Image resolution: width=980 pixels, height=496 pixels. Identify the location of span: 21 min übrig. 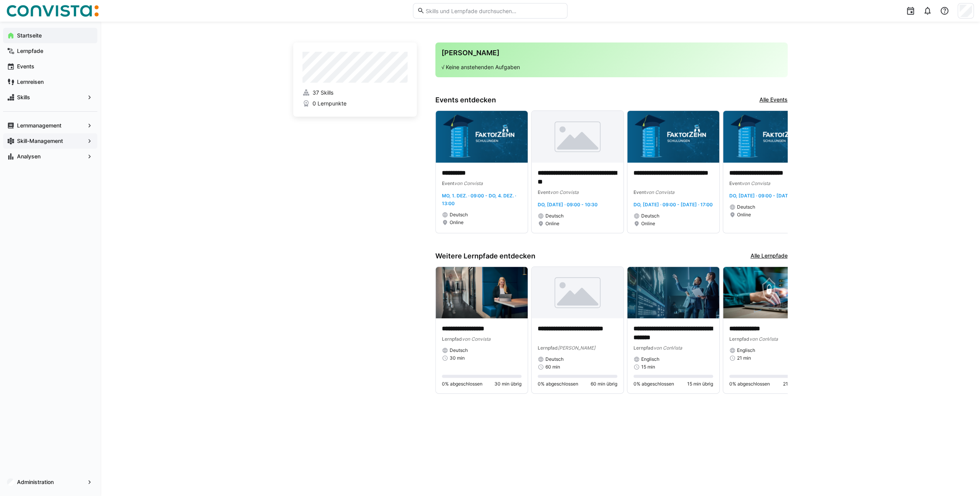
(796, 384).